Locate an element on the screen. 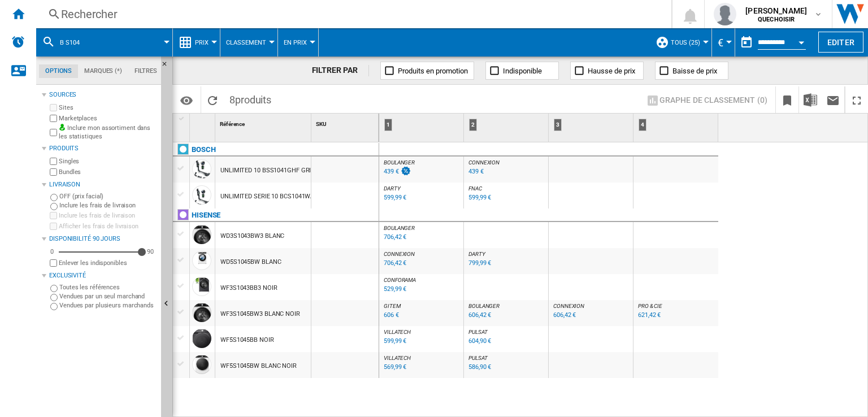 The height and width of the screenshot is (417, 868). div: 90 is located at coordinates (150, 251).